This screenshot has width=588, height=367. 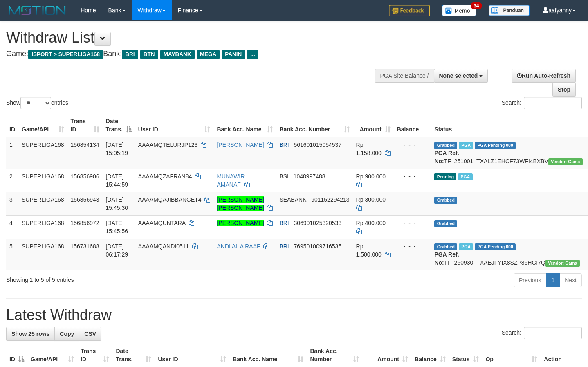 I want to click on a: Show 25 rows, so click(x=31, y=333).